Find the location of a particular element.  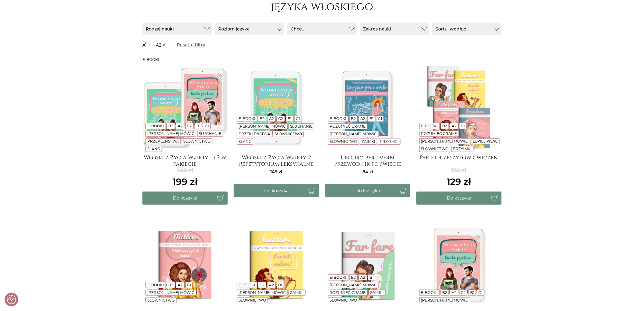

h4: Pakiet 4 zeszytów ćwiczeń is located at coordinates (459, 160).